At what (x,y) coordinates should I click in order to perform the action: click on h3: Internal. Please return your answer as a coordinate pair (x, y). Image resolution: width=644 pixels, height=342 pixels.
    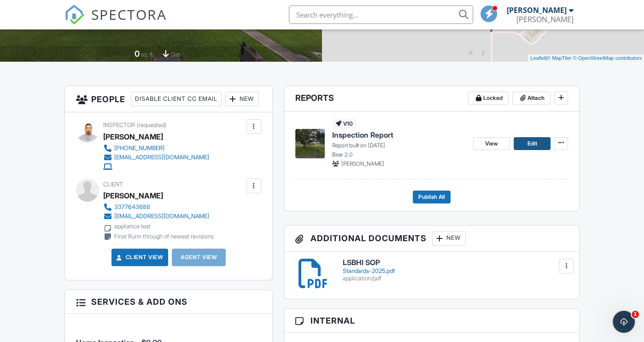
    Looking at the image, I should click on (432, 321).